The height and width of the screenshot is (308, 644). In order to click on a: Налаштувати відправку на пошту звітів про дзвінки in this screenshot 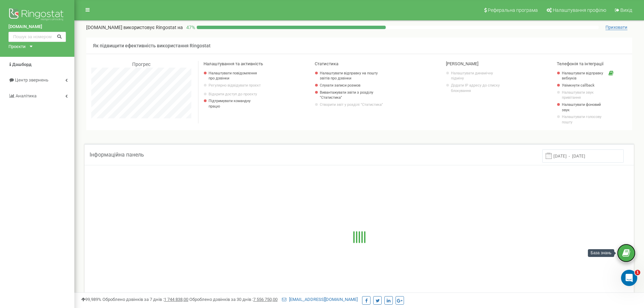, I will do `click(353, 76)`.